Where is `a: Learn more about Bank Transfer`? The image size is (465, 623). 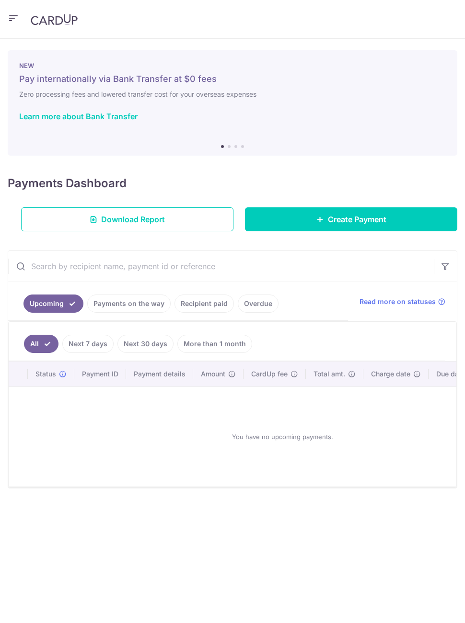 a: Learn more about Bank Transfer is located at coordinates (78, 116).